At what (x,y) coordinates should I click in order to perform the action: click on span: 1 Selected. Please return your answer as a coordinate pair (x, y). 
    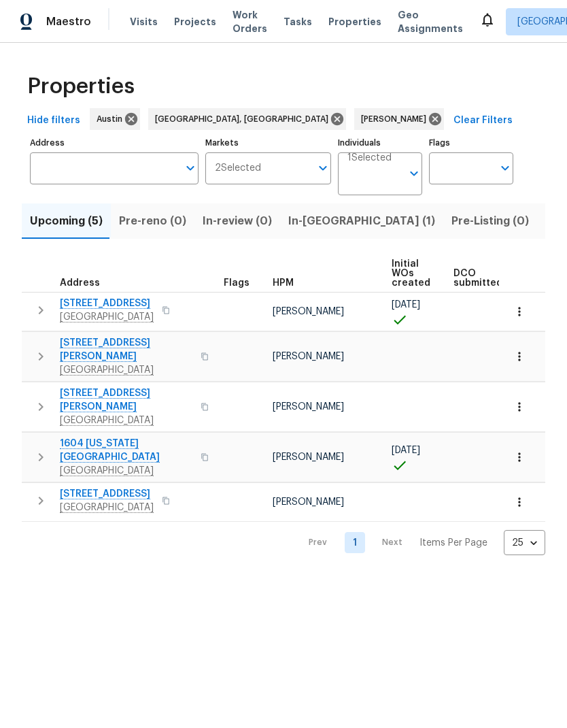
    Looking at the image, I should click on (370, 158).